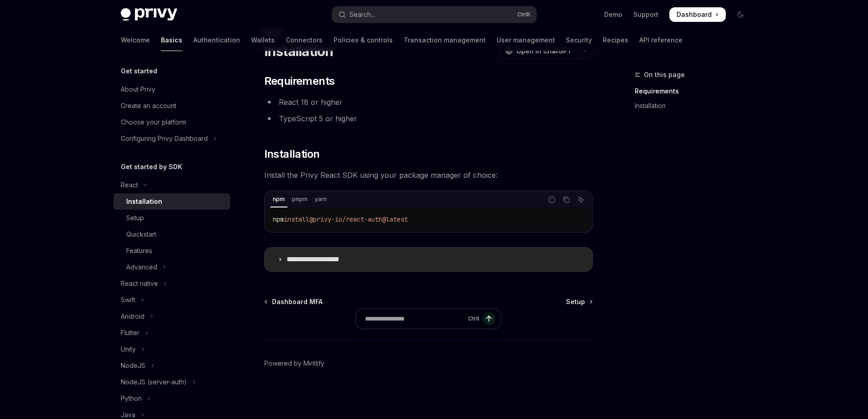 This screenshot has width=868, height=419. What do you see at coordinates (217, 40) in the screenshot?
I see `a: Authentication` at bounding box center [217, 40].